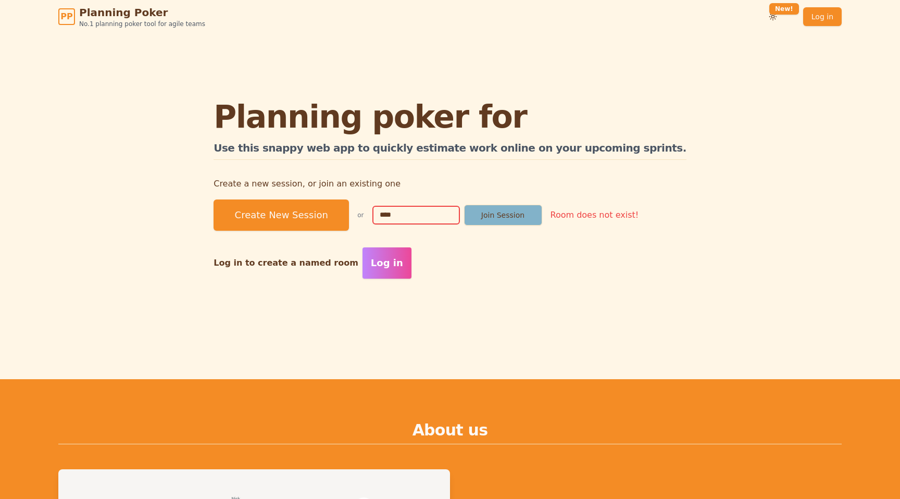 This screenshot has height=499, width=900. What do you see at coordinates (132, 17) in the screenshot?
I see `a: PPPlanning PokerNo.1 planning poker tool for agile teams` at bounding box center [132, 17].